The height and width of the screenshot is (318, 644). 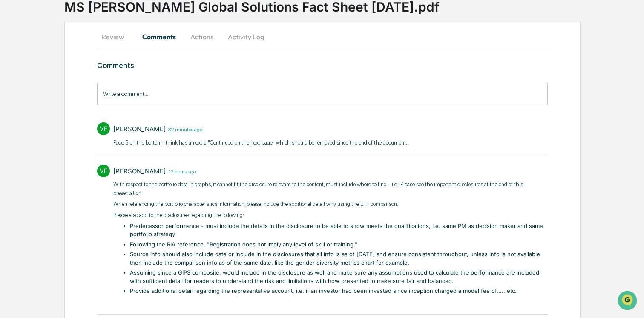 What do you see at coordinates (339, 245) in the screenshot?
I see `li: Following the RIA reference, "Registration does not imply any level of skill or training."` at bounding box center [339, 245].